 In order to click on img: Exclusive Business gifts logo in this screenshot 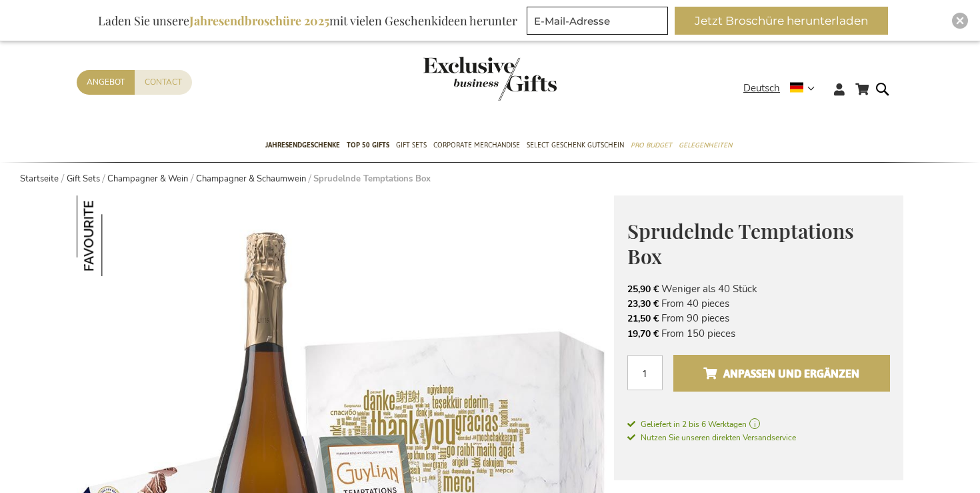, I will do `click(490, 78)`.